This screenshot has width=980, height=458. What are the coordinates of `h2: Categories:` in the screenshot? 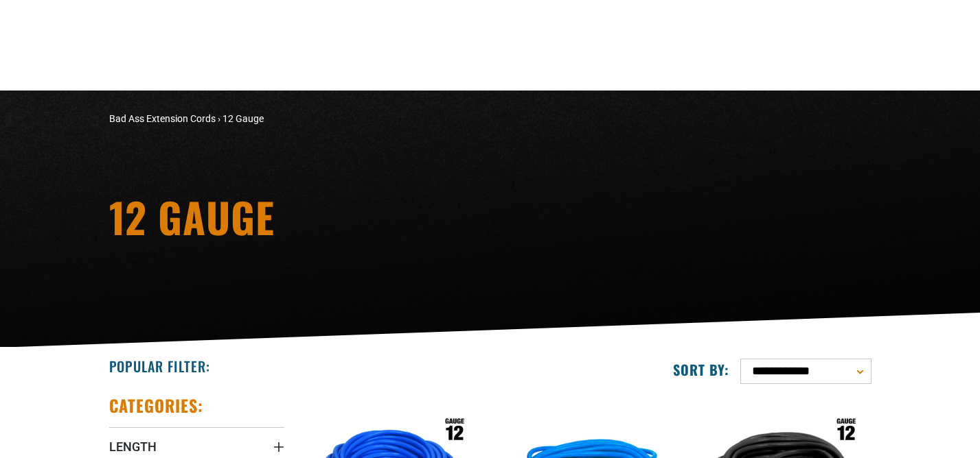 It's located at (157, 405).